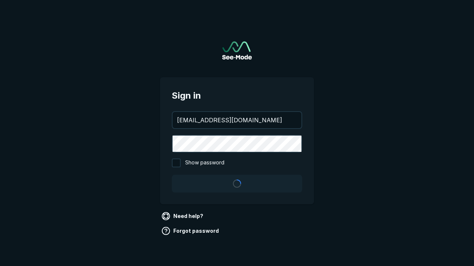  What do you see at coordinates (205, 163) in the screenshot?
I see `span: Show password` at bounding box center [205, 163].